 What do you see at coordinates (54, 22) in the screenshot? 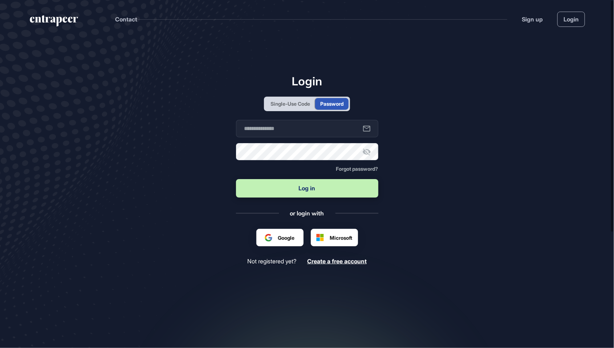
I see `a: entrapeer-logo` at bounding box center [54, 22].